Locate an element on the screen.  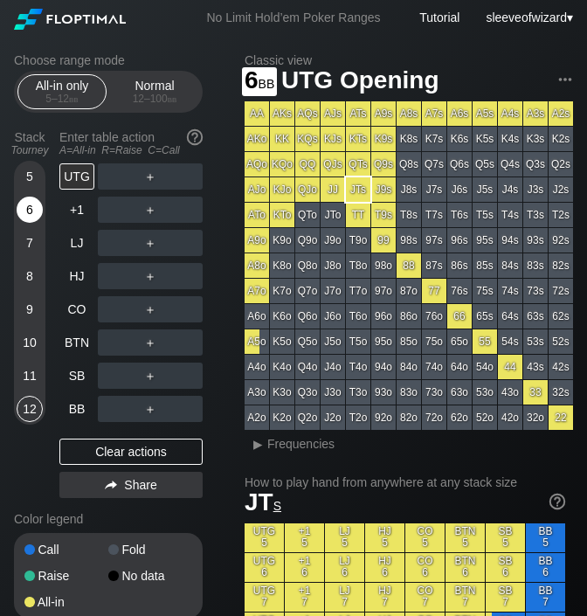
div: 32o is located at coordinates (536, 418).